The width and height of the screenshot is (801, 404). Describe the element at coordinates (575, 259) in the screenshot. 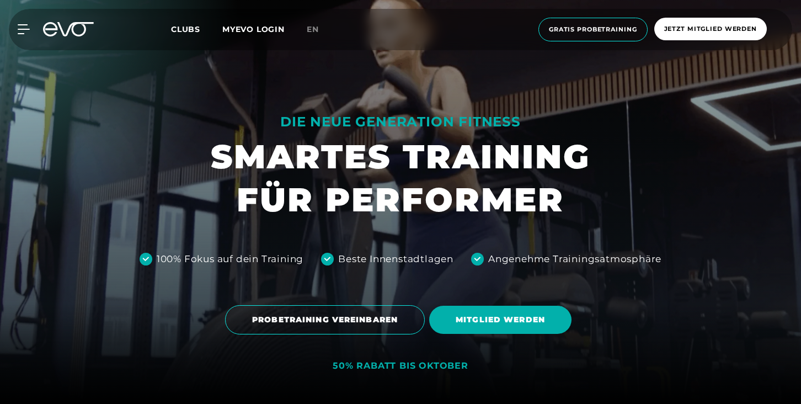

I see `div: Angenehme Trainingsatmosphäre` at that location.